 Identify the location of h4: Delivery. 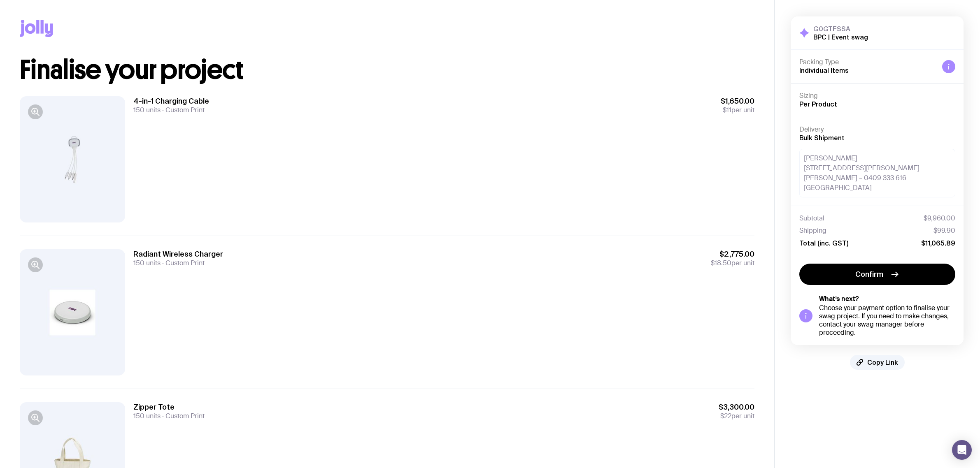
(877, 129).